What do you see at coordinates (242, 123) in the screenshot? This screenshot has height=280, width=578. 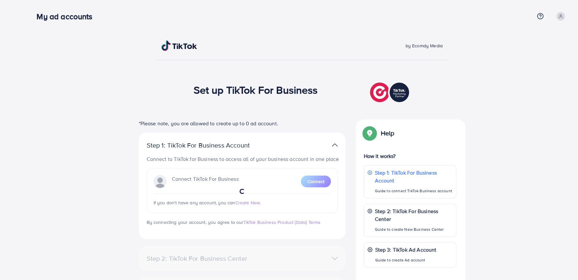 I see `p: *Please note, you are allowed to create up to 0 ad account.` at bounding box center [242, 123].